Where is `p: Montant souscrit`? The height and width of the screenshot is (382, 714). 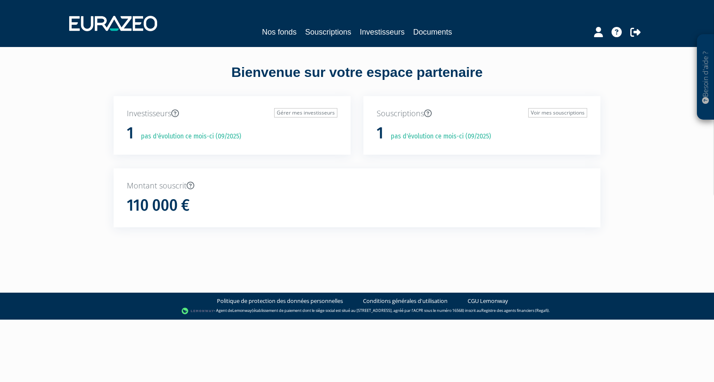 p: Montant souscrit is located at coordinates (357, 186).